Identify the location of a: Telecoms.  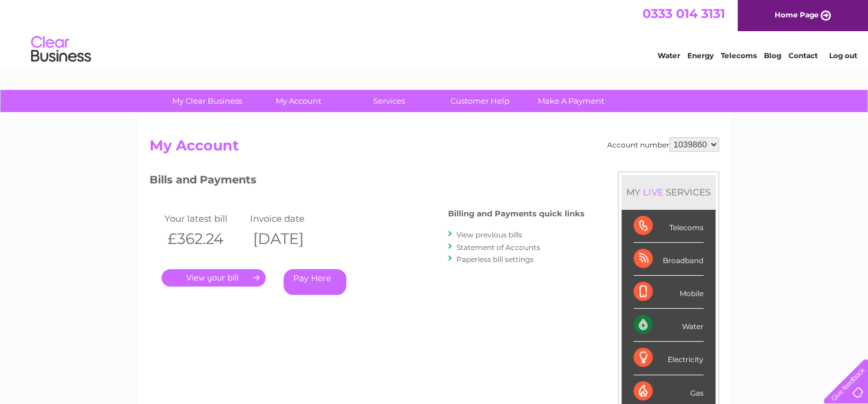
(739, 55).